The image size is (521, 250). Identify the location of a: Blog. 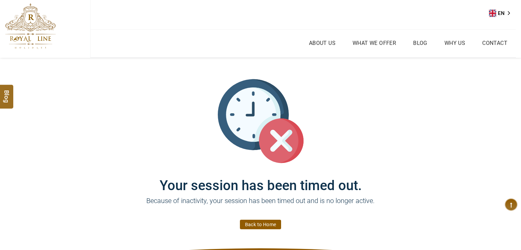
(420, 43).